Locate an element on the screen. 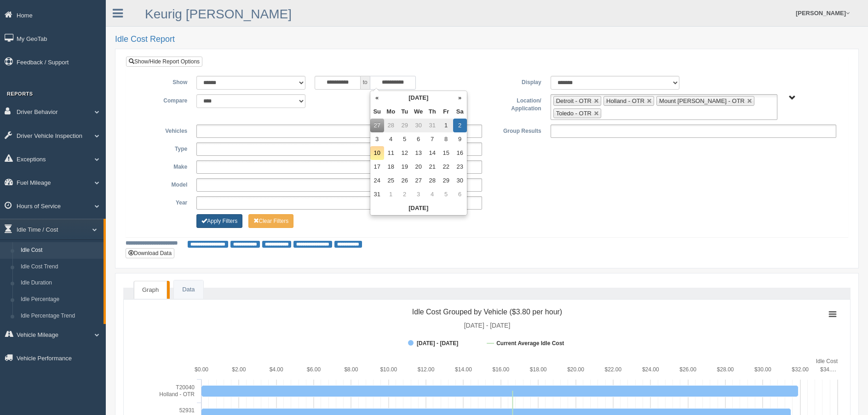  text: $6.00 is located at coordinates (313, 370).